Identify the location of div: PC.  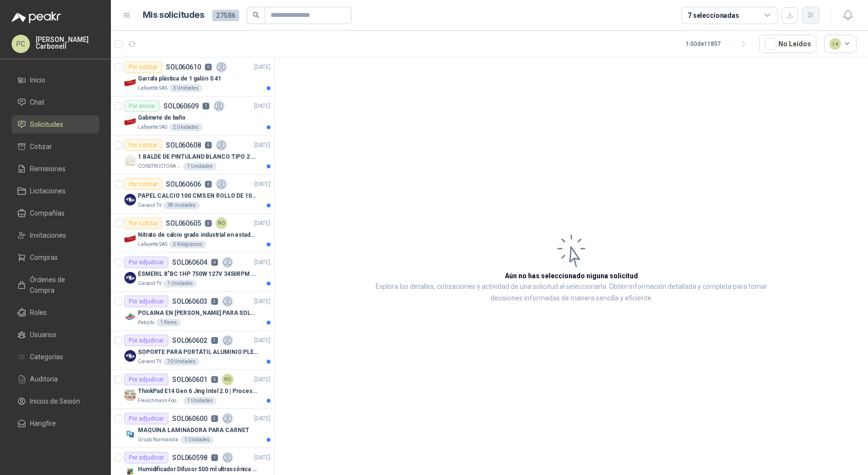
(21, 44).